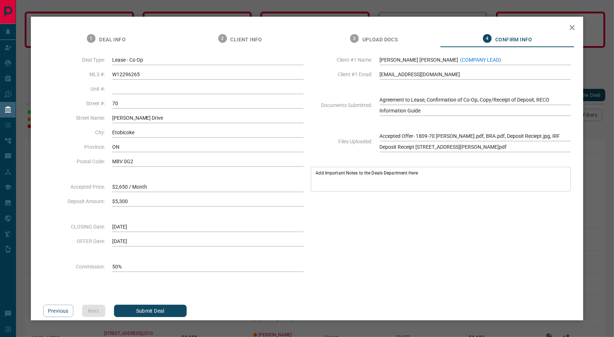 The image size is (614, 337). What do you see at coordinates (74, 147) in the screenshot?
I see `span: Province` at bounding box center [74, 147].